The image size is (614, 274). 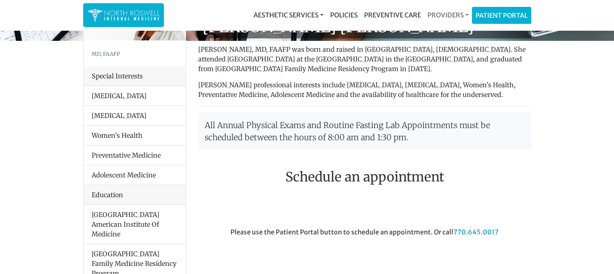 I want to click on div: Special Interests, so click(x=134, y=76).